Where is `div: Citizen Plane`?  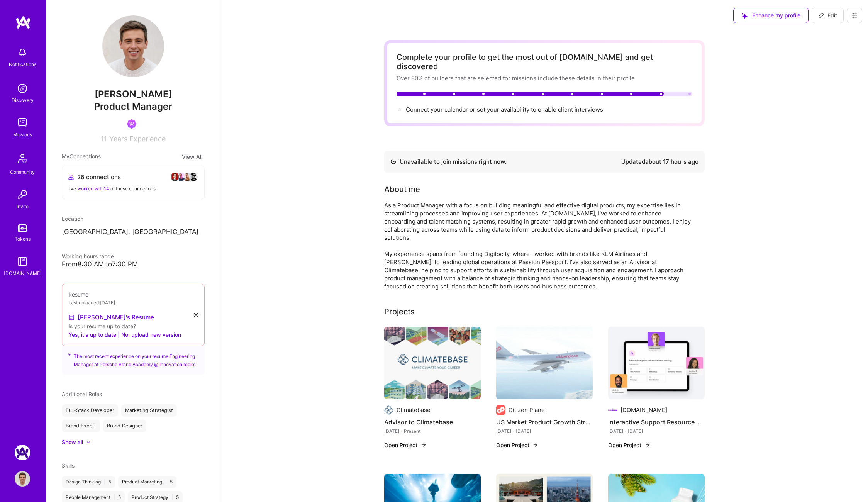 div: Citizen Plane is located at coordinates (527, 410).